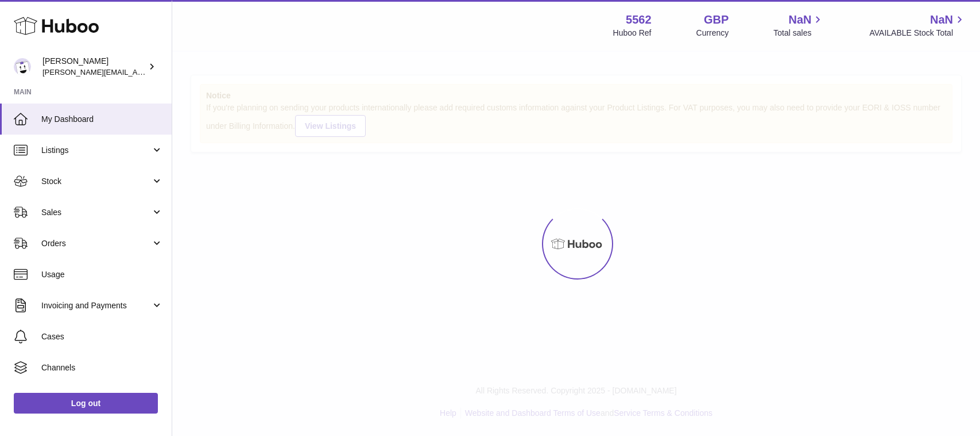  I want to click on span: Channels, so click(103, 367).